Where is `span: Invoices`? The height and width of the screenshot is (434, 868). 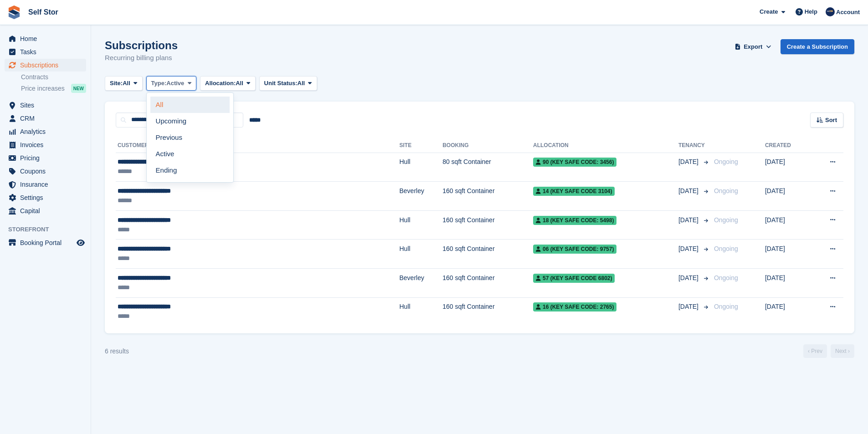
span: Invoices is located at coordinates (47, 145).